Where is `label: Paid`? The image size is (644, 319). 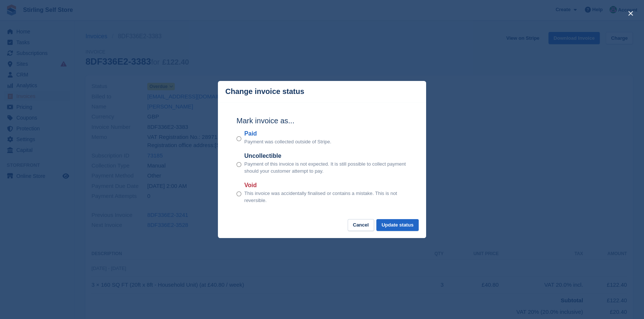 label: Paid is located at coordinates (288, 134).